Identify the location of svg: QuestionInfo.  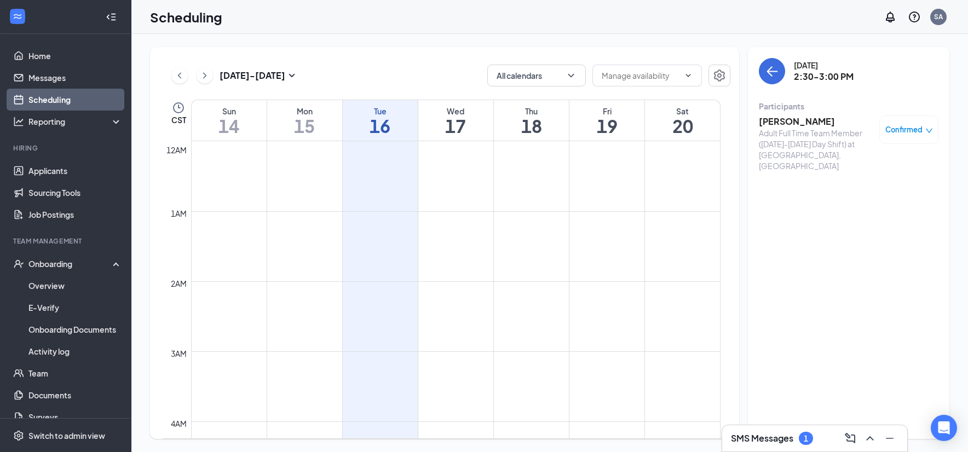
(914, 17).